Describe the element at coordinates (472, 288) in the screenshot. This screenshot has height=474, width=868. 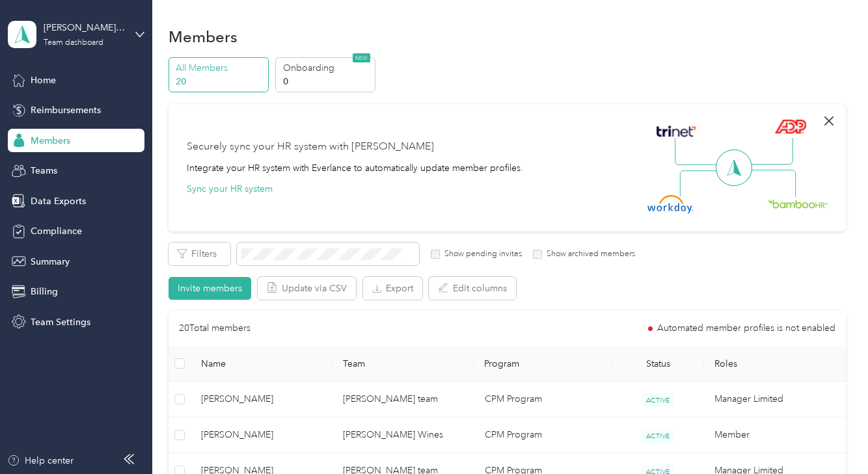
I see `button: Edit columns` at that location.